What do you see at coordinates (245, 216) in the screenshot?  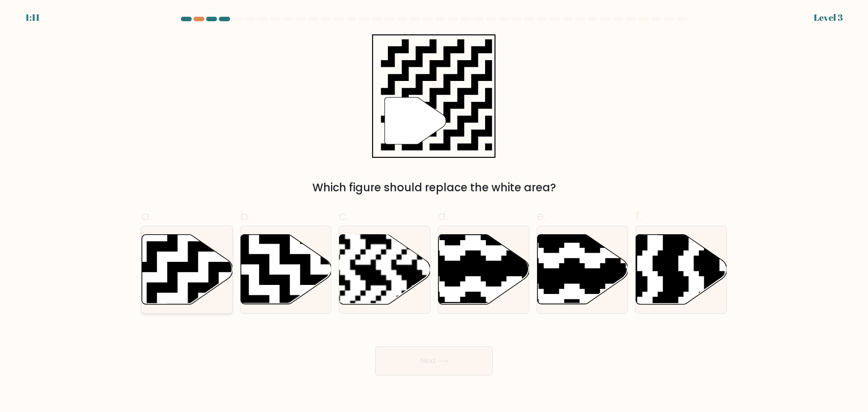 I see `span: b.` at bounding box center [245, 216].